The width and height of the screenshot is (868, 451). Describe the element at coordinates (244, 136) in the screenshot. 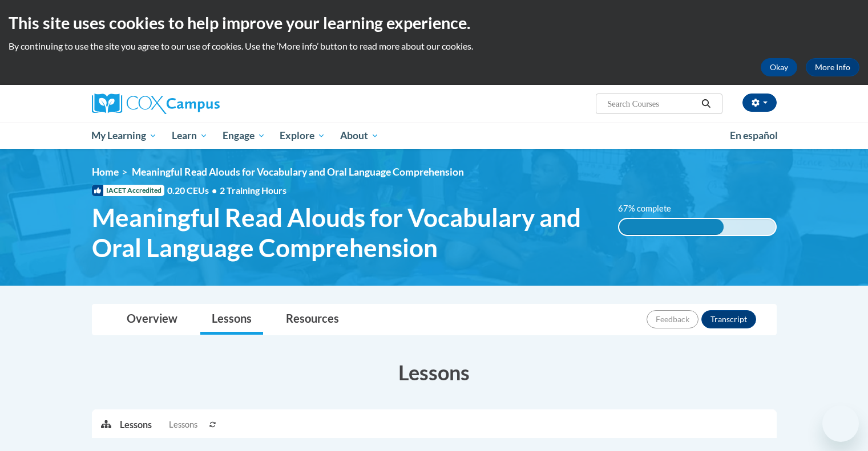

I see `span: Engage` at that location.